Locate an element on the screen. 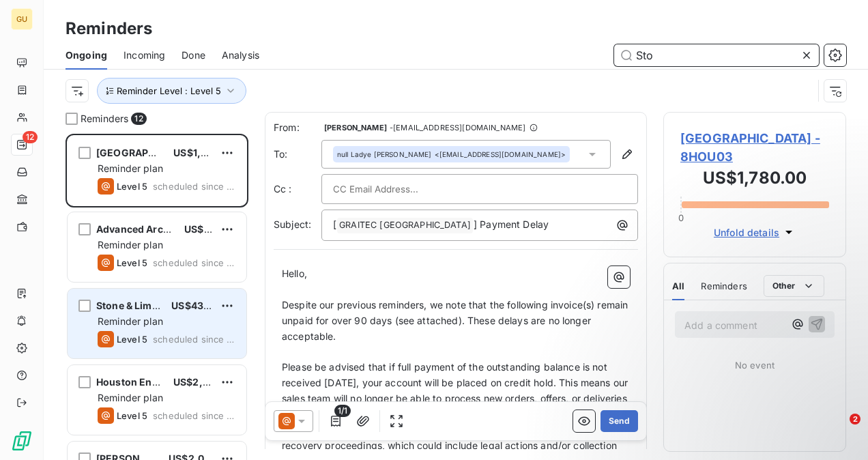 The width and height of the screenshot is (868, 460). span: Despite our previous reminders, we note that the following invoice(s) remain unpaid for over 90 d... is located at coordinates (456, 320).